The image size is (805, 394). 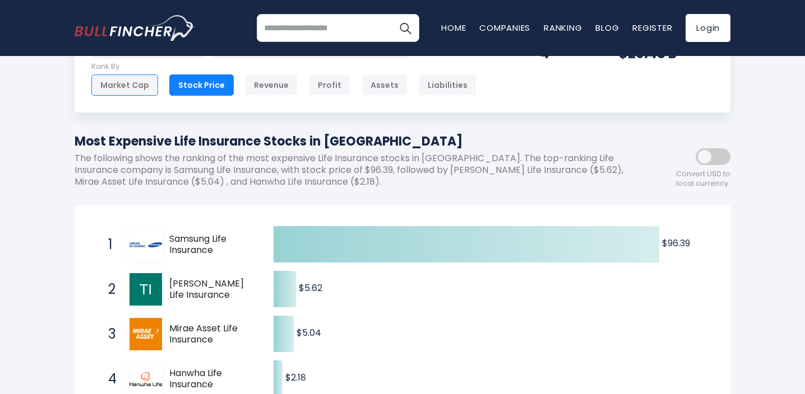 What do you see at coordinates (309, 333) in the screenshot?
I see `text: $5.04` at bounding box center [309, 333].